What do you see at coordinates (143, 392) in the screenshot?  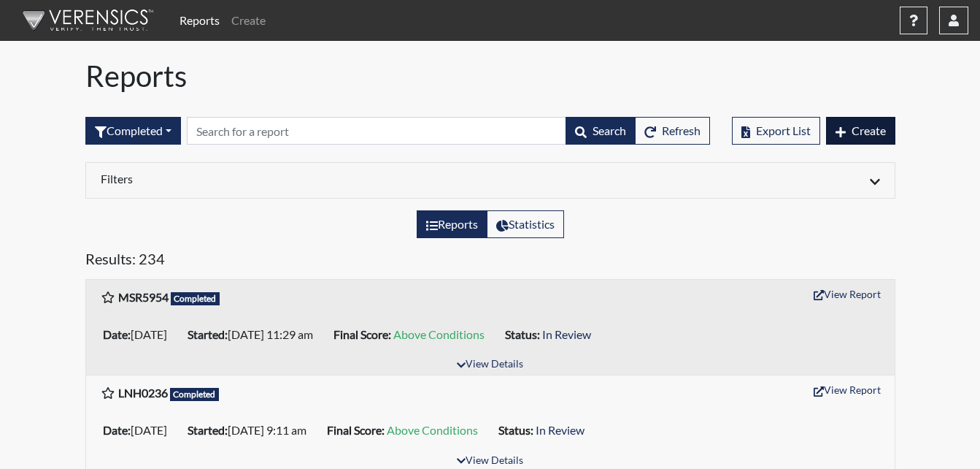 I see `b: LNH0236` at bounding box center [143, 392].